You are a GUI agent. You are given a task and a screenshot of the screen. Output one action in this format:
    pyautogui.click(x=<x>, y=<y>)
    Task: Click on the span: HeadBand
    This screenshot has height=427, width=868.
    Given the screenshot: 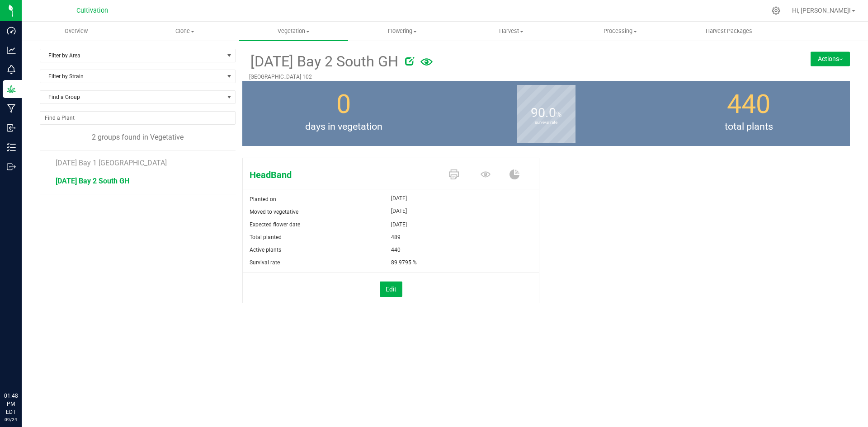 What is the action you would take?
    pyautogui.click(x=341, y=175)
    